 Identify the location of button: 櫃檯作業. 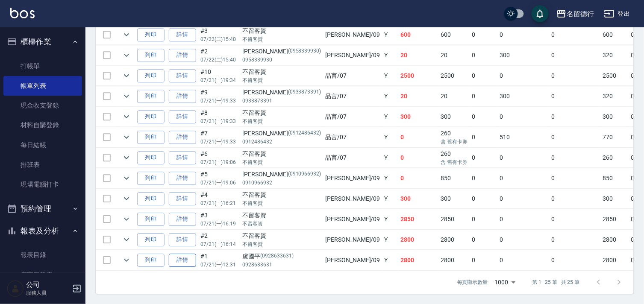
(43, 42).